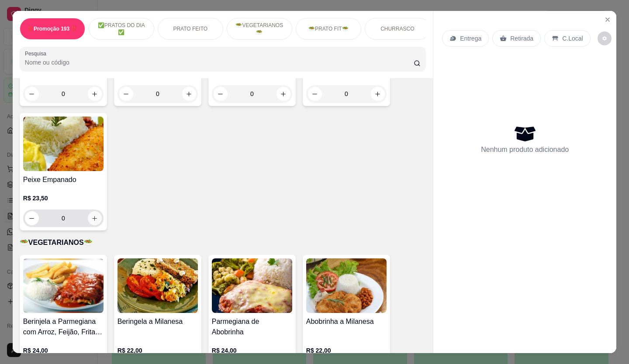 The height and width of the screenshot is (364, 629). What do you see at coordinates (522, 38) in the screenshot?
I see `p: Retirada` at bounding box center [522, 38].